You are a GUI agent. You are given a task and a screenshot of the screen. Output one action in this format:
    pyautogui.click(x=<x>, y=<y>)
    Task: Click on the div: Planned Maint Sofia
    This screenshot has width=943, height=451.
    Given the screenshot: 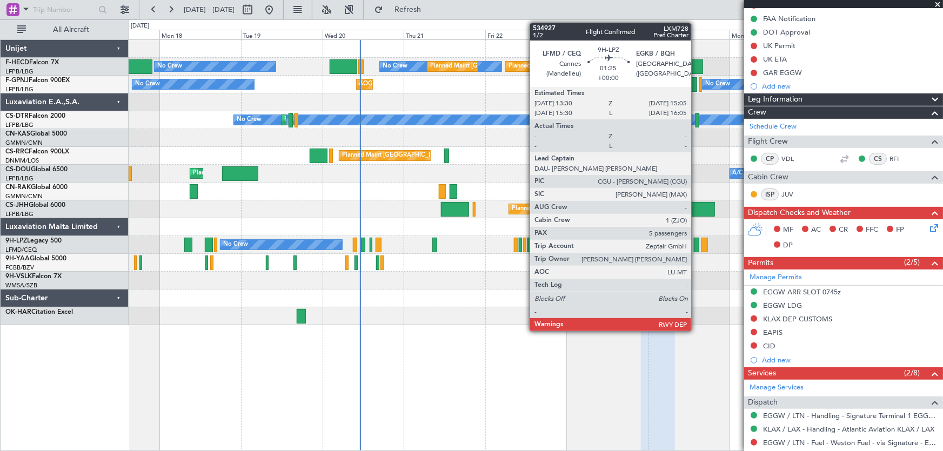 What is the action you would take?
    pyautogui.click(x=312, y=120)
    